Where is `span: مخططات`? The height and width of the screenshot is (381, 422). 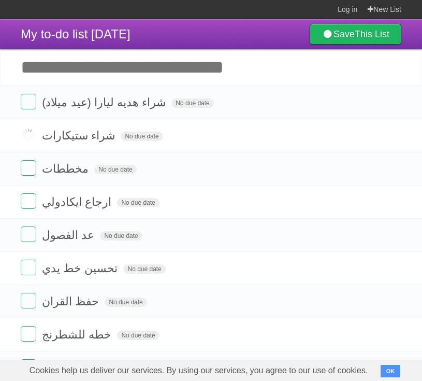 span: مخططات is located at coordinates (66, 168).